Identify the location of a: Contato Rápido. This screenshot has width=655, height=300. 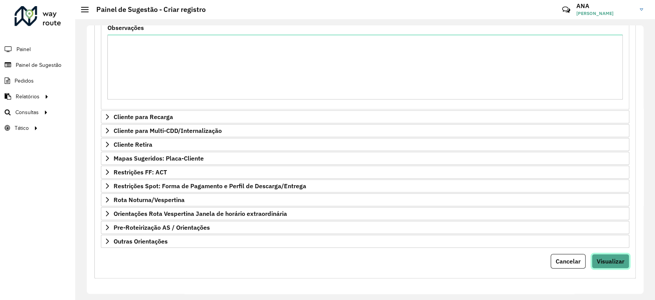
(566, 10).